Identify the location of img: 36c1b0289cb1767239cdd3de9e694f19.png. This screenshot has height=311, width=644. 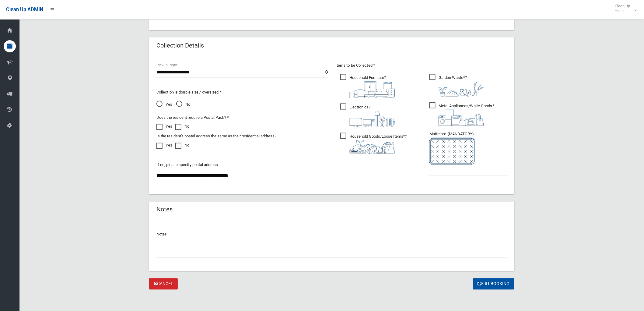
(461, 118).